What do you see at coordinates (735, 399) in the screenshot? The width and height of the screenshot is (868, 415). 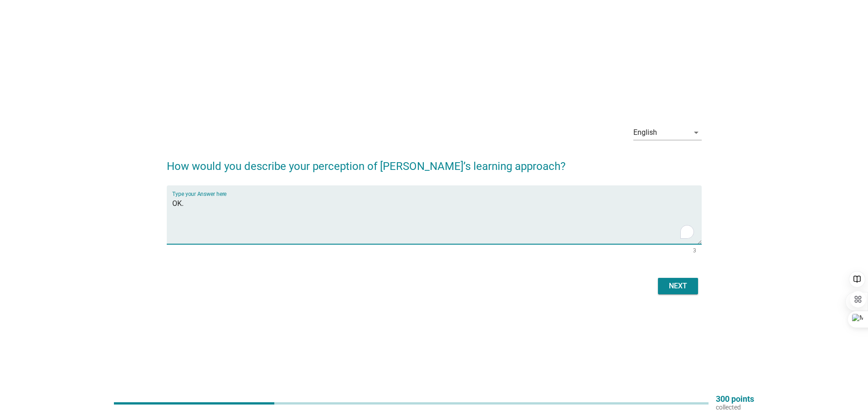 I see `p: 300 points` at bounding box center [735, 399].